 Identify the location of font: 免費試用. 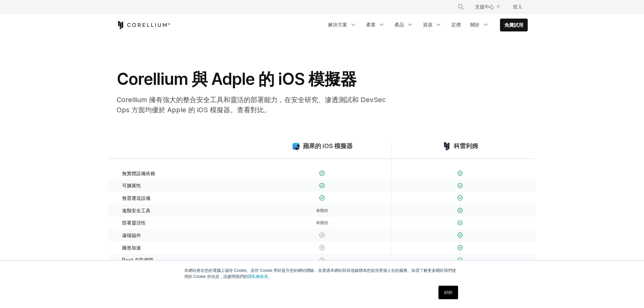
(514, 25).